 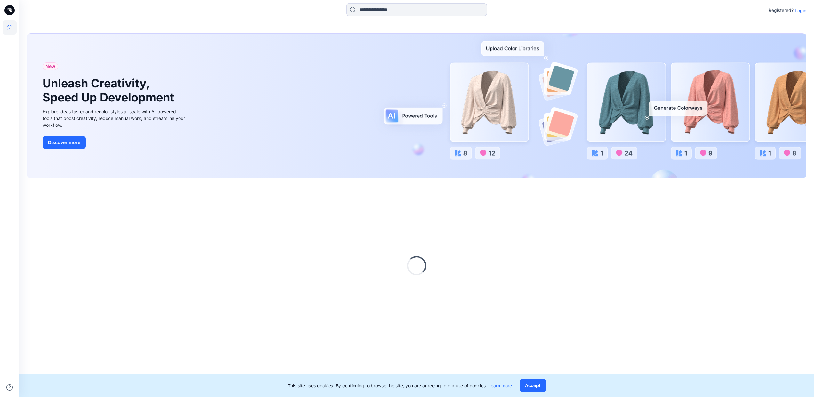 I want to click on h1: Unleash Creativity, Speed Up Development, so click(x=110, y=90).